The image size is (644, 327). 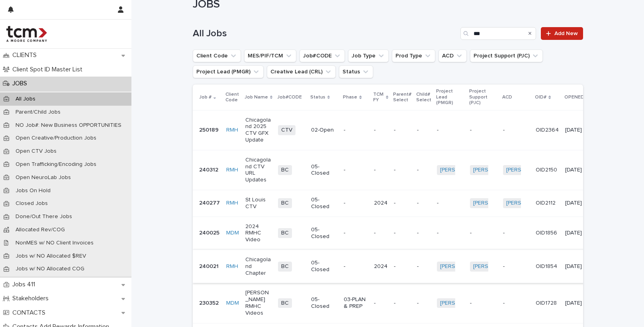 I want to click on p: OID#, so click(x=540, y=97).